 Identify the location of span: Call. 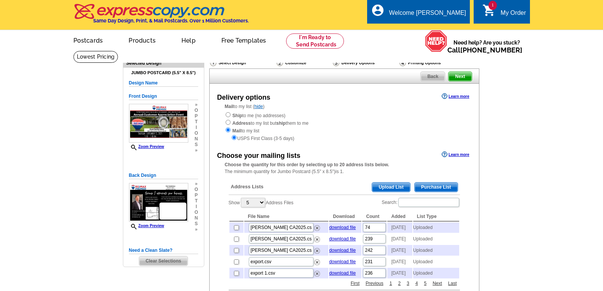
(485, 50).